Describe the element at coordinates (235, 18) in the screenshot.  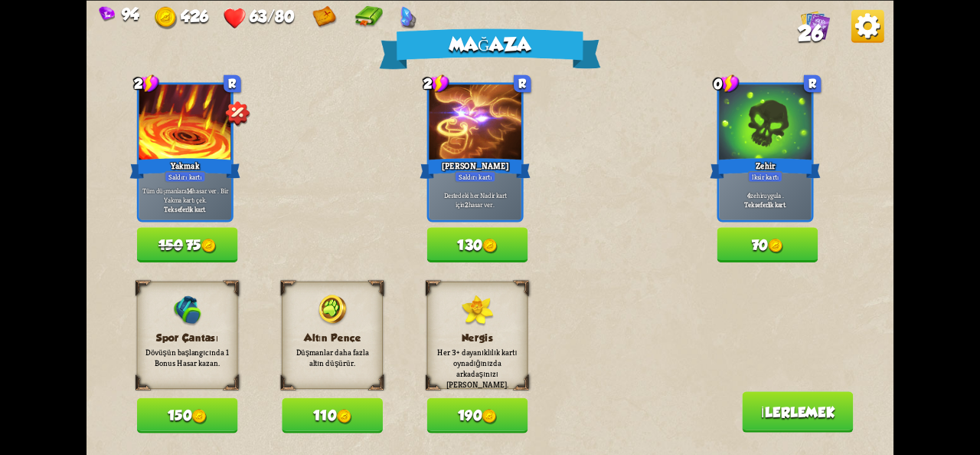
I see `img: Heart.png` at that location.